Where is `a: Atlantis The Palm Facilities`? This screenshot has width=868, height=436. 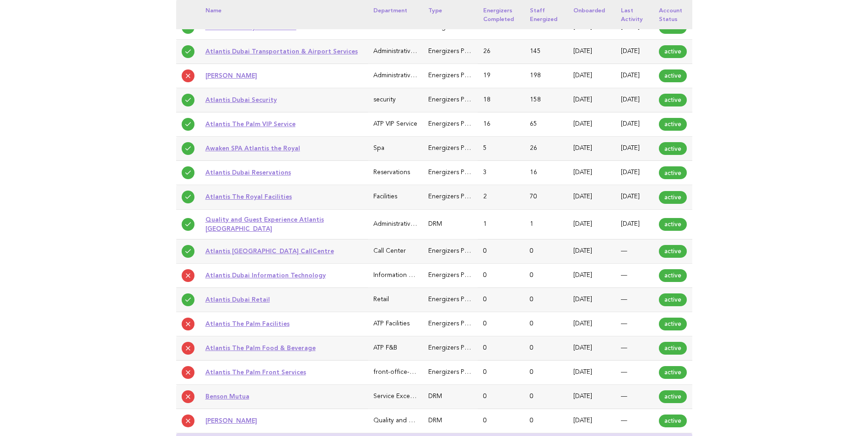
a: Atlantis The Palm Facilities is located at coordinates (247, 324).